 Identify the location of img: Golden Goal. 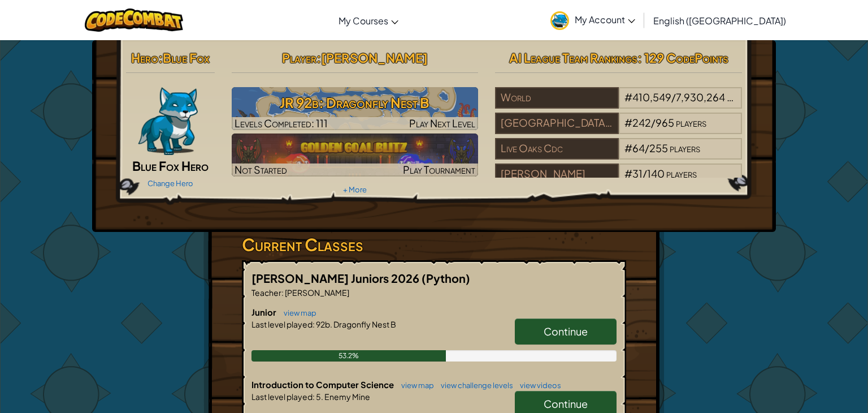
(355, 155).